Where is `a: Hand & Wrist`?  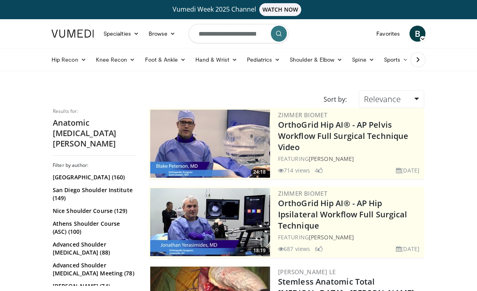 a: Hand & Wrist is located at coordinates (216, 60).